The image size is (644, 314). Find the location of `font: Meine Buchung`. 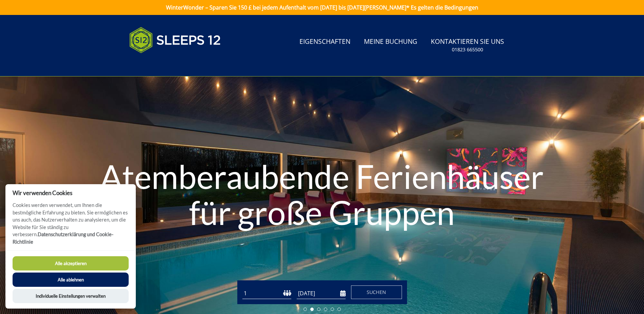

font: Meine Buchung is located at coordinates (390, 42).